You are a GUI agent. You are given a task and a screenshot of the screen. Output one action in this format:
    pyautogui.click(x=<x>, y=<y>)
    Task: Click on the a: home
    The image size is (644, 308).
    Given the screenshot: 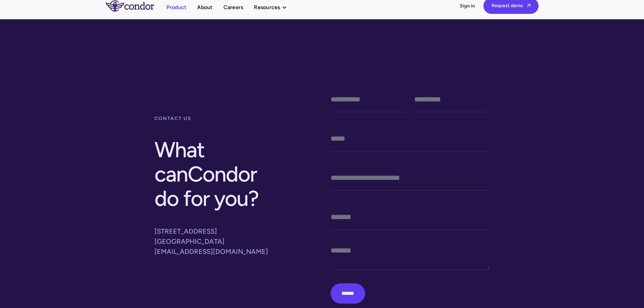 What is the action you would take?
    pyautogui.click(x=136, y=6)
    